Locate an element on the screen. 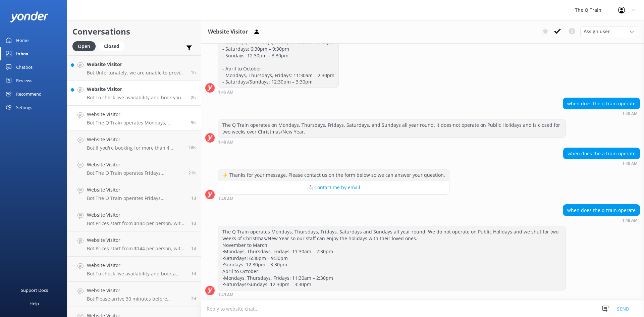 This screenshot has height=317, width=644. span: Sep 23 2025 07:59am (UTC +10:00) Australia/Sydney is located at coordinates (193, 223).